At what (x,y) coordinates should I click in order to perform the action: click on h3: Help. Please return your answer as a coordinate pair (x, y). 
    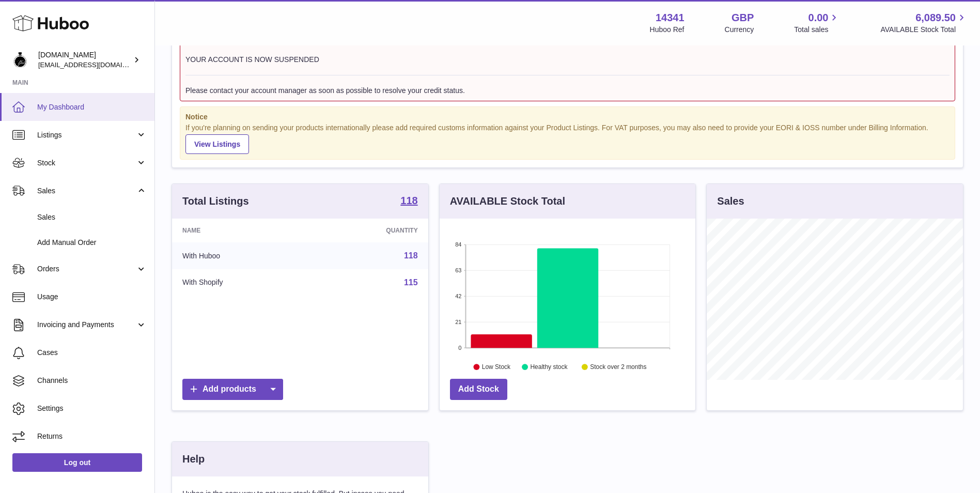
    Looking at the image, I should click on (193, 458).